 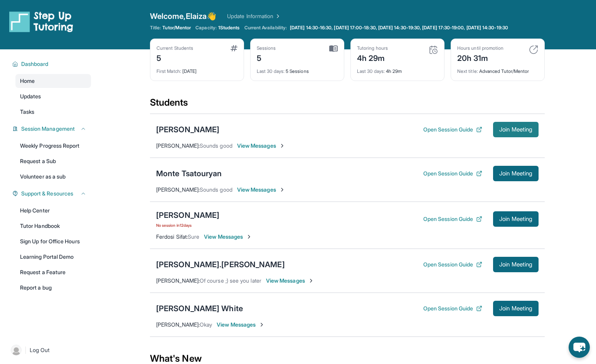 I want to click on div: Tutoring hours, so click(x=372, y=48).